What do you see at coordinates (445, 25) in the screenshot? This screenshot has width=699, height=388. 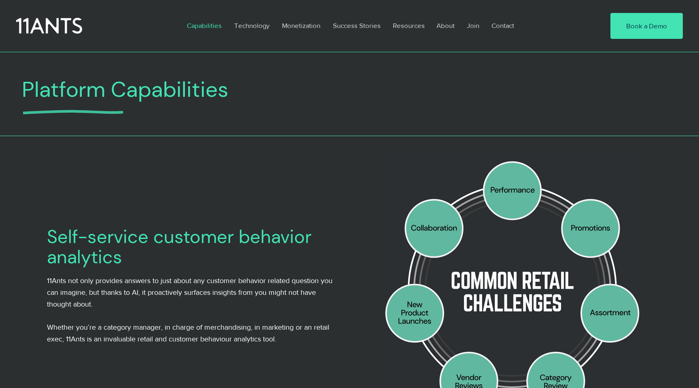 I see `a: About` at bounding box center [445, 25].